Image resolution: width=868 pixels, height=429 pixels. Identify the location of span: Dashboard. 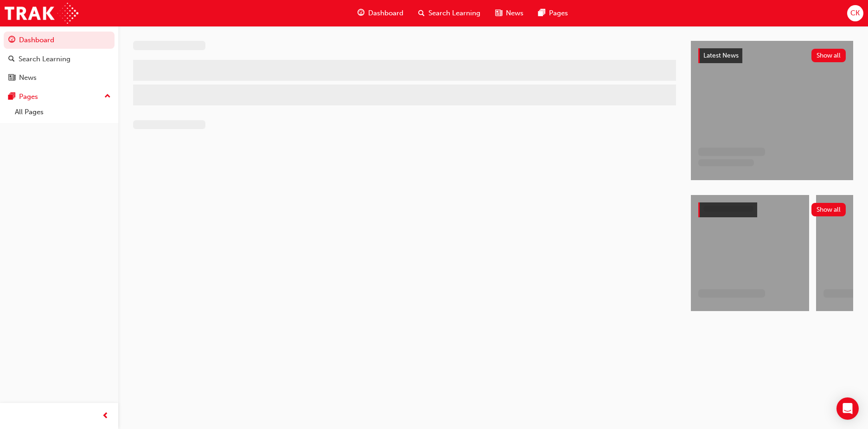
(386, 13).